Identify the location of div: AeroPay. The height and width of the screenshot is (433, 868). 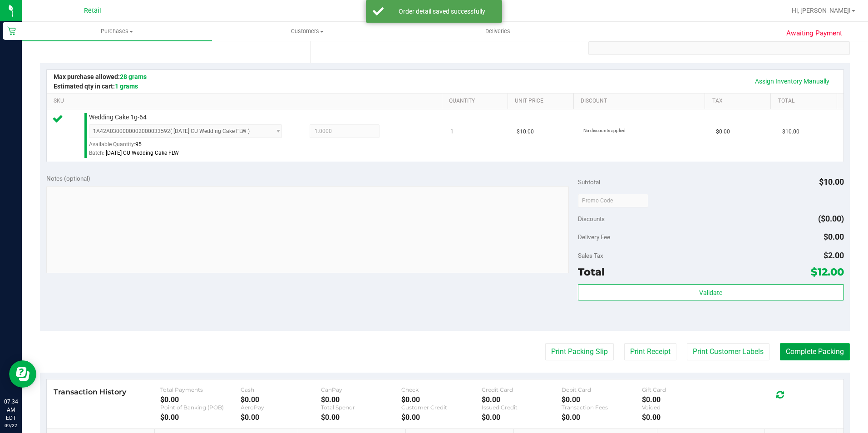
(280, 407).